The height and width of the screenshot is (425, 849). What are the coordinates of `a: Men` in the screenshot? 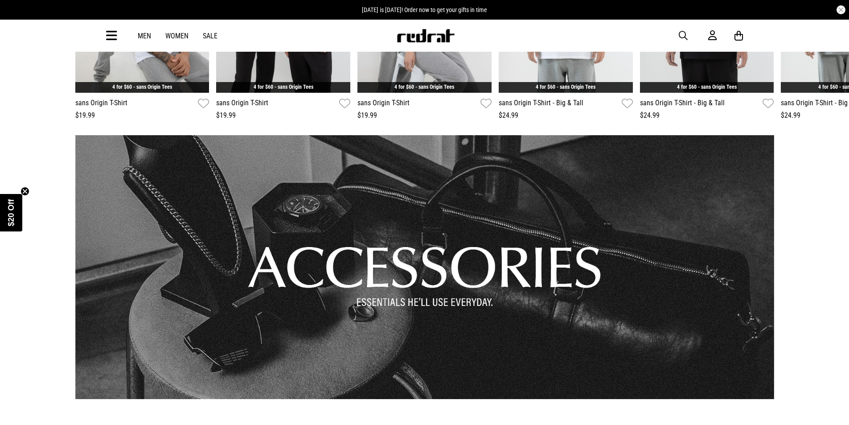 It's located at (144, 36).